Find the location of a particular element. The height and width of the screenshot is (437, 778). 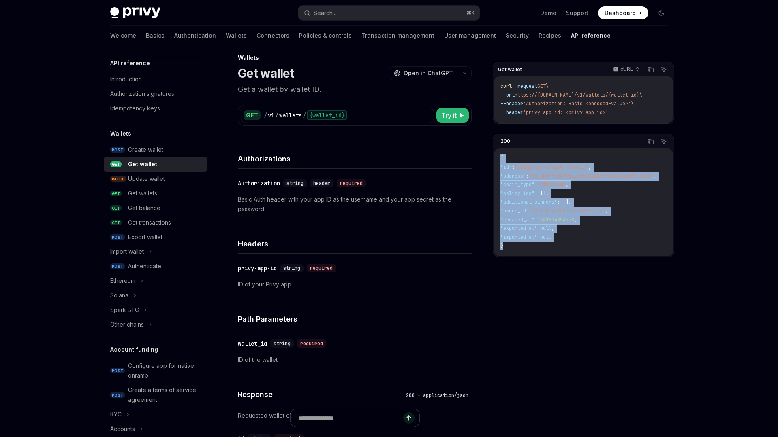

a: GETGet balance is located at coordinates (156, 208).